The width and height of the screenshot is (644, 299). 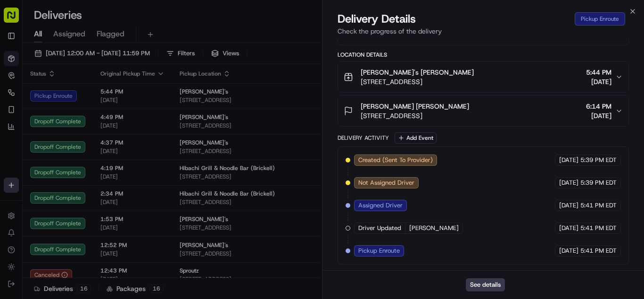 I want to click on div: Location Details, so click(x=483, y=55).